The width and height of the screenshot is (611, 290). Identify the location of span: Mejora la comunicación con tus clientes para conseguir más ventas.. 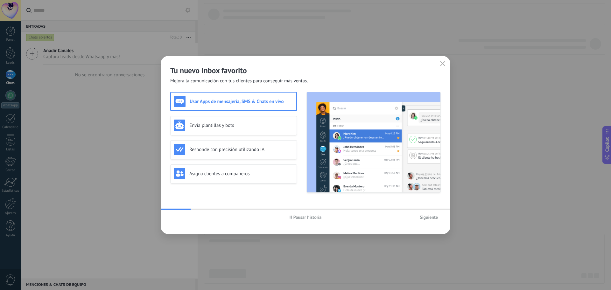
(239, 81).